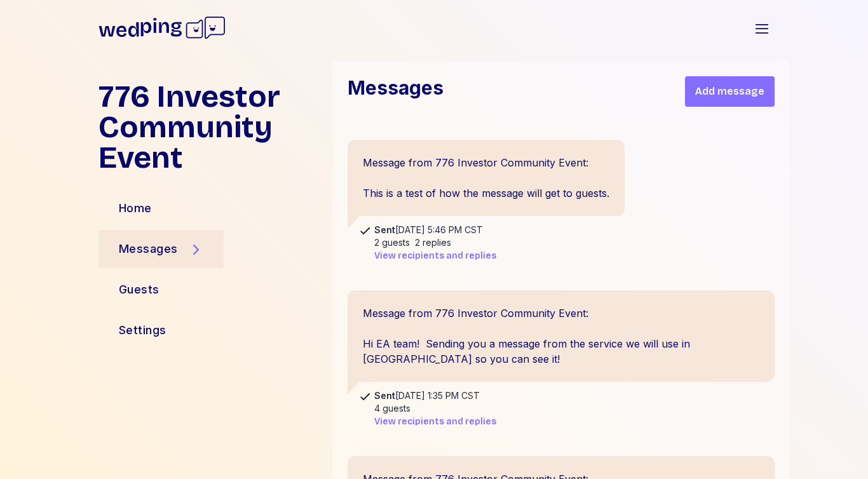  I want to click on div: 4 guests, so click(392, 408).